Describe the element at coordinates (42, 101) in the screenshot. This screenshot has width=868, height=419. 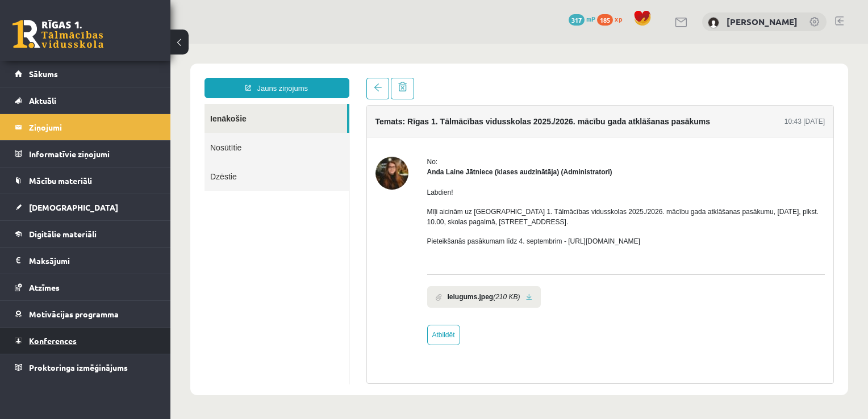
I see `span: Aktuāli` at that location.